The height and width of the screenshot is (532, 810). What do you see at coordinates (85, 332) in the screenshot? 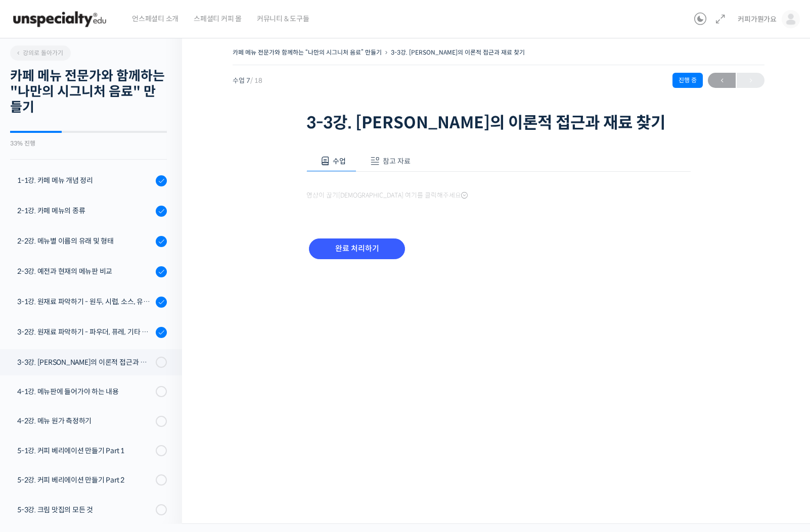
I see `div: 3-2강. 원재료 파악하기 - 파우더, 퓨레, 기타 잔 쉐입, 사용도구` at bounding box center [85, 332].